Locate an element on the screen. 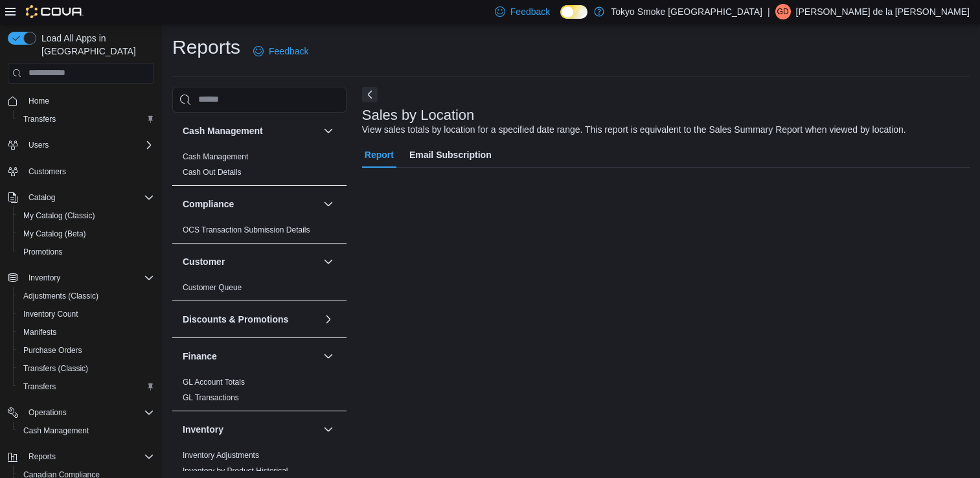 The image size is (980, 478). a: My Catalog (Beta) is located at coordinates (55, 234).